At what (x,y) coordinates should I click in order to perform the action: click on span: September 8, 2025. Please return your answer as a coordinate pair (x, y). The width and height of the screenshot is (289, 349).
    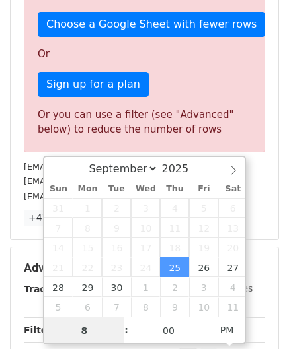
    Looking at the image, I should click on (87, 228).